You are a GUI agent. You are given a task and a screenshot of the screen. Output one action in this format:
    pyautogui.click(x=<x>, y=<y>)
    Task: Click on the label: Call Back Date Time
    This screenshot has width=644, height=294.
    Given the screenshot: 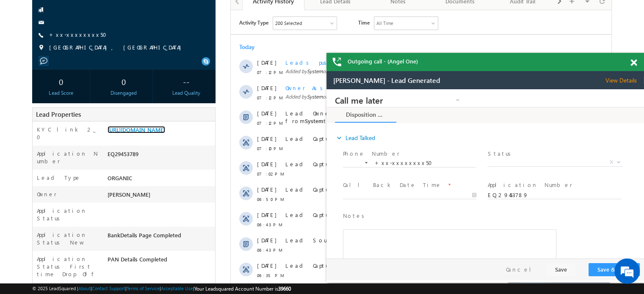 What is the action you would take?
    pyautogui.click(x=65, y=96)
    